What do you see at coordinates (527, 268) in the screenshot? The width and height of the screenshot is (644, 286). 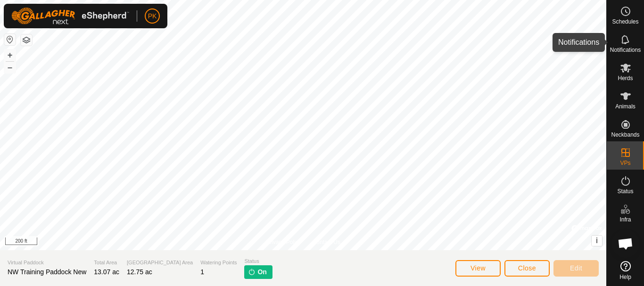 I see `button: Close` at bounding box center [527, 268].